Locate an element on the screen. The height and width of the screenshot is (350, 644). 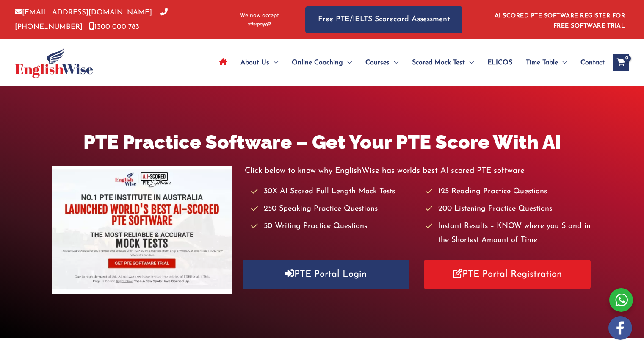
li: 125 Reading Practice Questions is located at coordinates (509, 191).